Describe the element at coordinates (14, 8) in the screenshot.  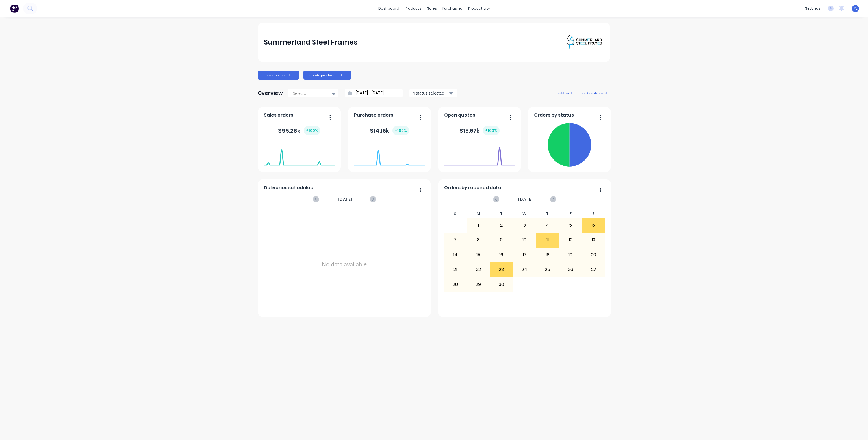
I see `img: Factory` at that location.